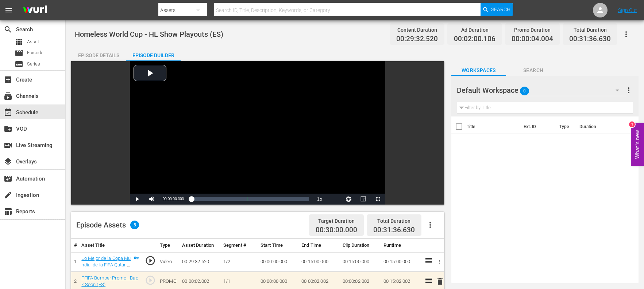  What do you see at coordinates (597, 127) in the screenshot?
I see `th: Duration` at bounding box center [597, 127].